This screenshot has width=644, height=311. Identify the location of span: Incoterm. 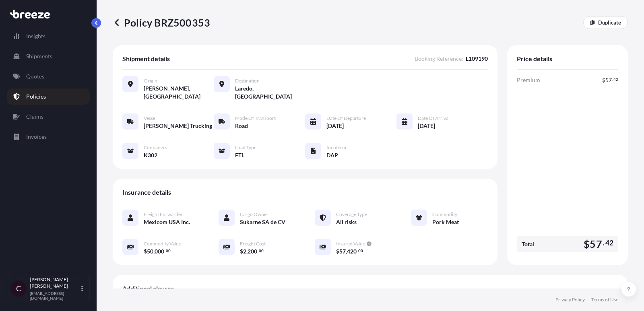
(336, 148).